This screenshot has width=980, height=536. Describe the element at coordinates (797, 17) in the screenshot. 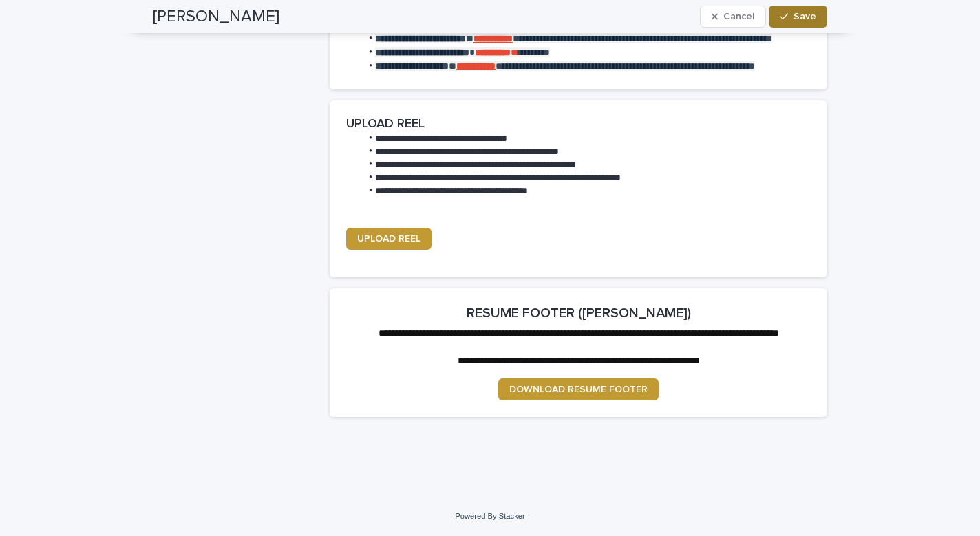

I see `button: Save` at that location.